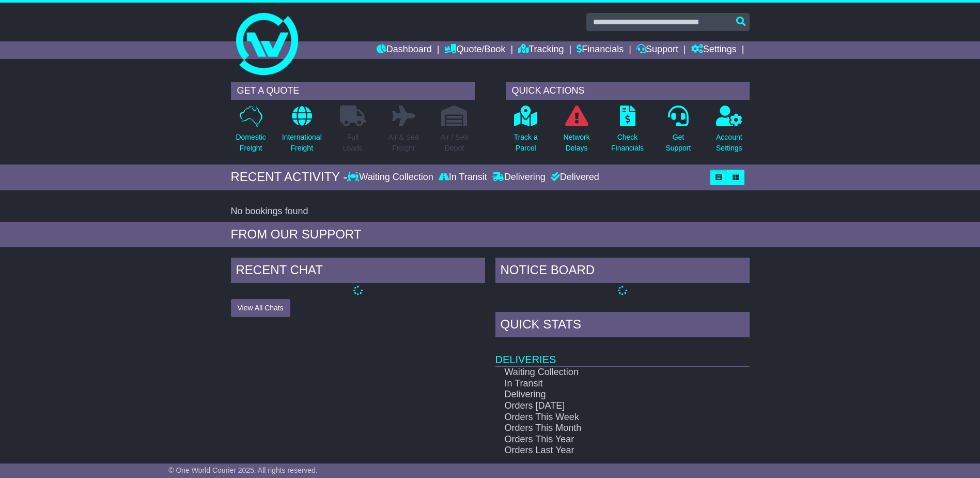 This screenshot has width=980, height=478. What do you see at coordinates (251, 142) in the screenshot?
I see `p: Domestic Freight` at bounding box center [251, 142].